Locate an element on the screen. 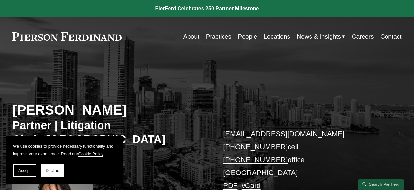 This screenshot has width=414, height=190. span: Decline is located at coordinates (52, 171).